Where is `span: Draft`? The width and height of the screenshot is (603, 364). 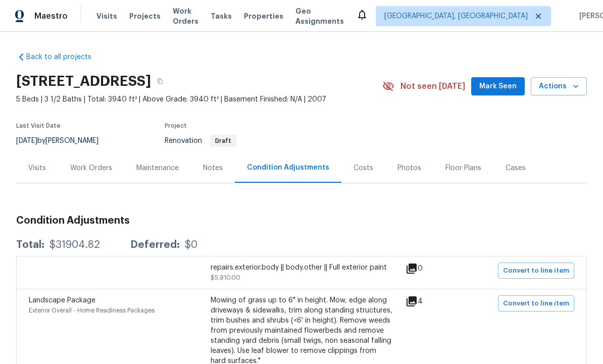 span: Draft is located at coordinates (223, 141).